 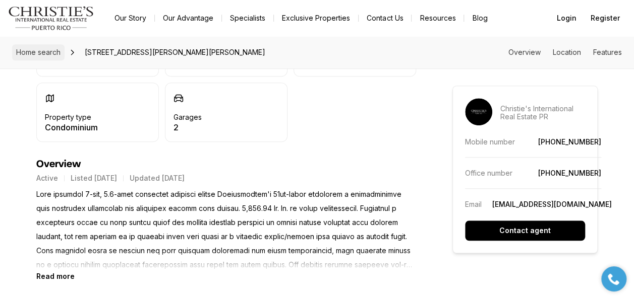 What do you see at coordinates (226, 230) in the screenshot?
I see `p: Lore ipsumdol 7-sit, 5.6-amet consectet adipisci elitse Doeiusmodtem'i 51ut-labor etdolorem a eni...` at bounding box center [226, 230].